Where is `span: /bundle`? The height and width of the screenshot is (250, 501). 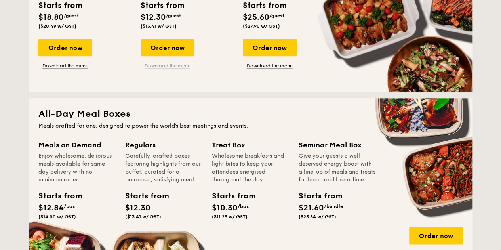
span: /bundle is located at coordinates (334, 207).